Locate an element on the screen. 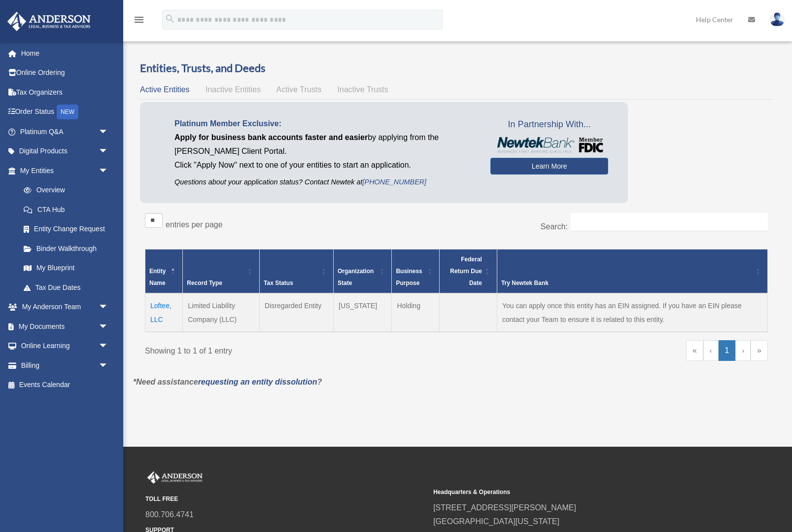 The height and width of the screenshot is (532, 792). a: My Entitiesarrow_drop_down is located at coordinates (62, 170).